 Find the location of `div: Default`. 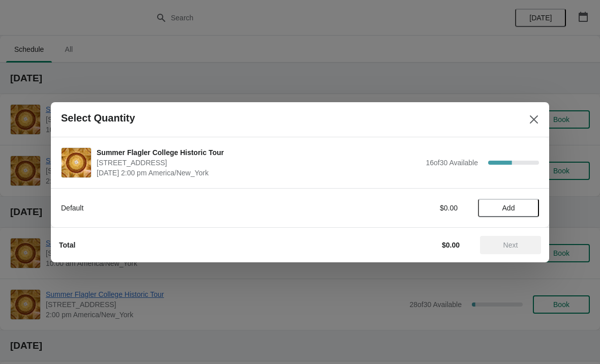

div: Default is located at coordinates (202, 208).